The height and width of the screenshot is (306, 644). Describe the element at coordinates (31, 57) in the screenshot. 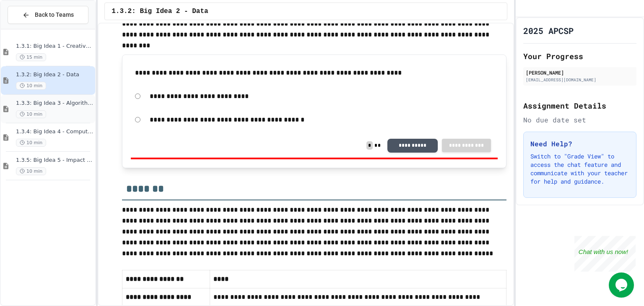

I see `span: 15 min` at that location.